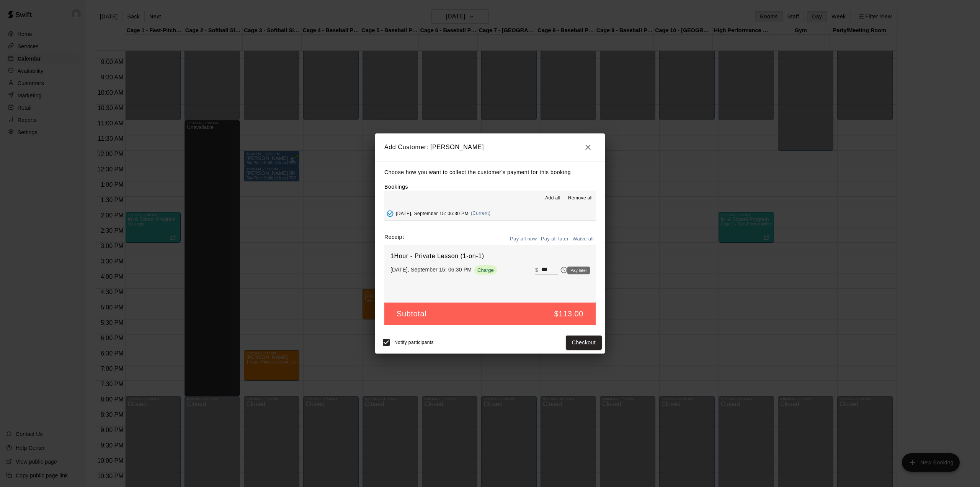 The width and height of the screenshot is (980, 487). I want to click on button: Remove, so click(587, 270).